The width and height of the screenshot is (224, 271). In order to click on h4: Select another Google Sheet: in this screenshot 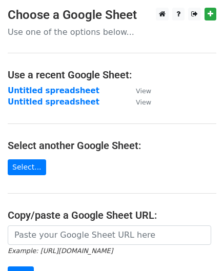, I will do `click(112, 146)`.